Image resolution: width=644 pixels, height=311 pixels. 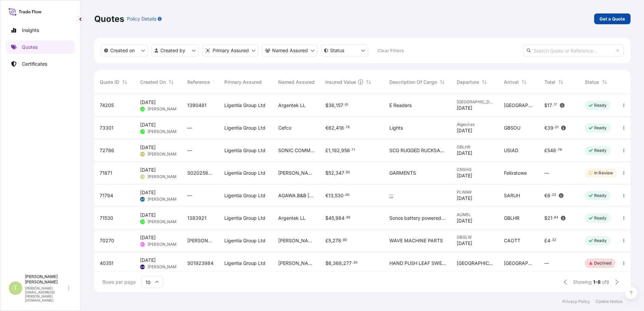 I want to click on span: 17, so click(x=555, y=105).